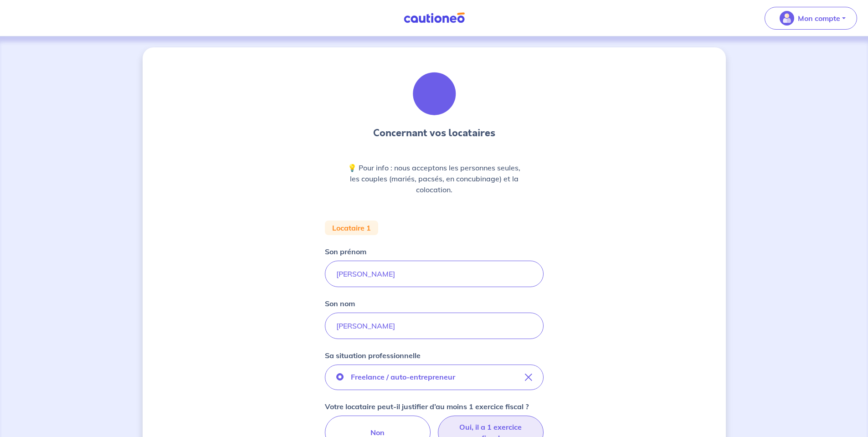 This screenshot has height=437, width=868. I want to click on input: Doe, so click(434, 326).